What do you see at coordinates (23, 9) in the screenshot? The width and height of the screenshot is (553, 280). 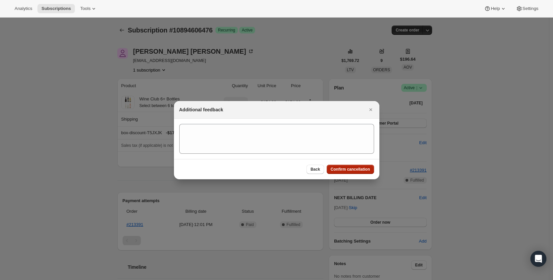 I see `button: Analytics` at bounding box center [23, 9].